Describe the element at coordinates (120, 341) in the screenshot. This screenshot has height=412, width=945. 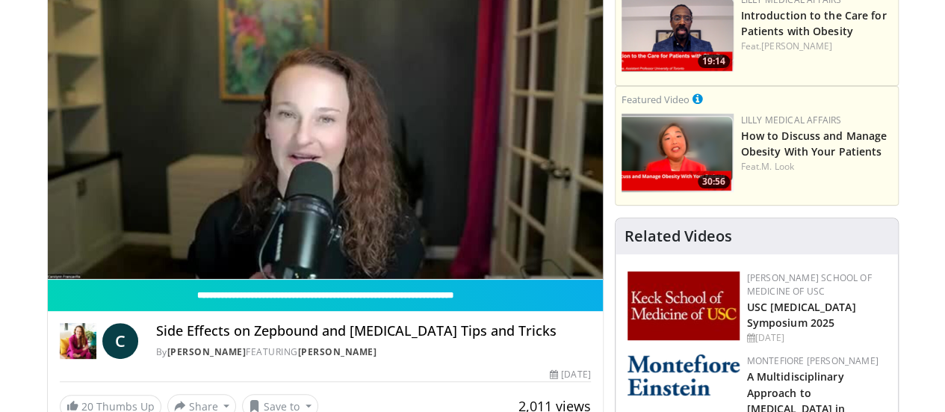
I see `a: C` at that location.